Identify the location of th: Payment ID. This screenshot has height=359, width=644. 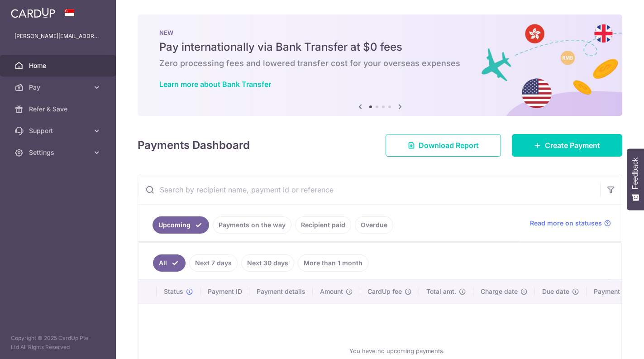
(225, 292).